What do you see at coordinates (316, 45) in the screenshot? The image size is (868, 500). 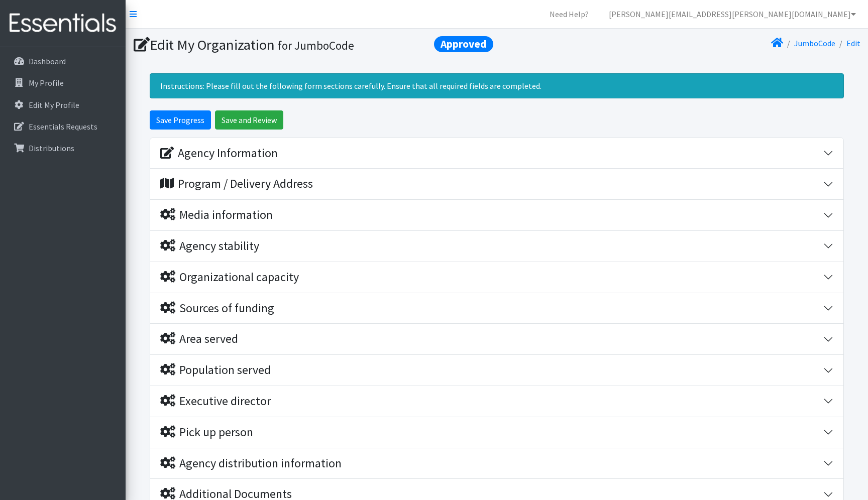 I see `small: for JumboCode` at bounding box center [316, 45].